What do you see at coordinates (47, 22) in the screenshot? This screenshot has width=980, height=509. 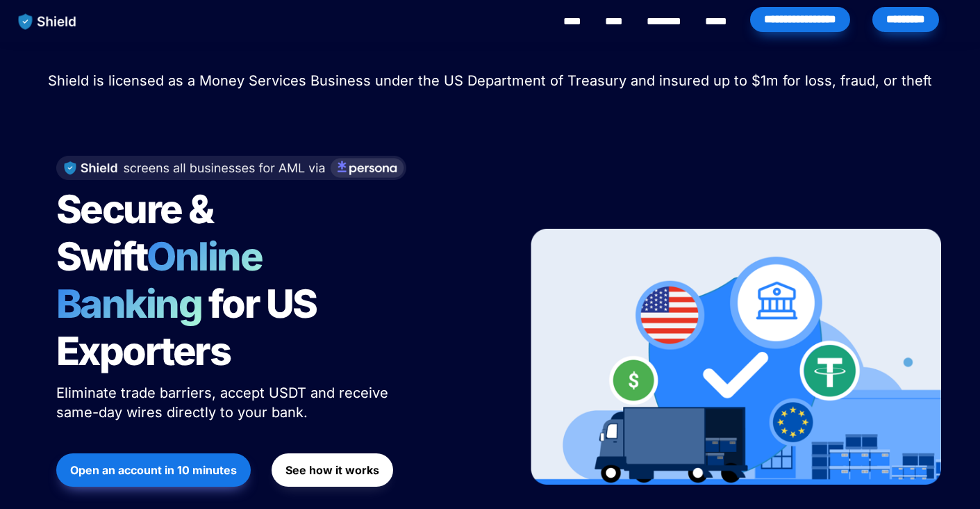 I see `img: website logo` at bounding box center [47, 22].